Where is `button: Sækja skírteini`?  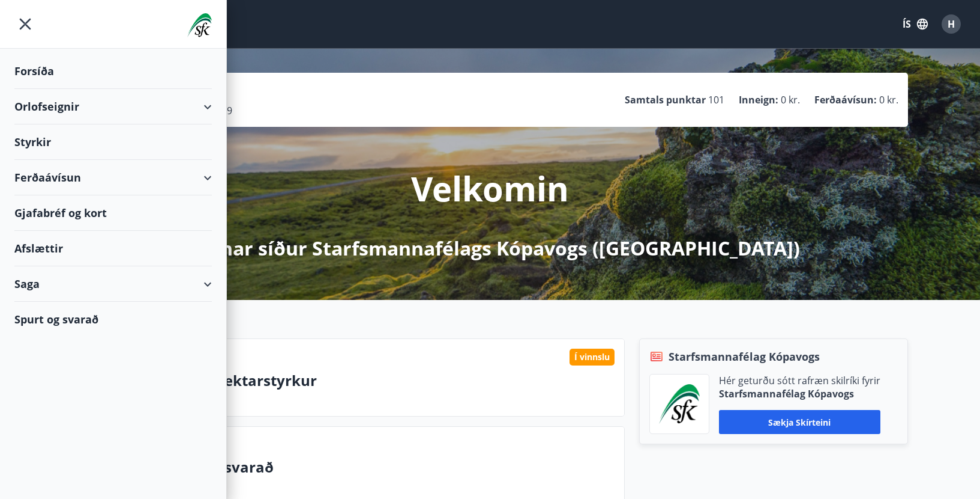 button: Sækja skírteini is located at coordinates (800, 421).